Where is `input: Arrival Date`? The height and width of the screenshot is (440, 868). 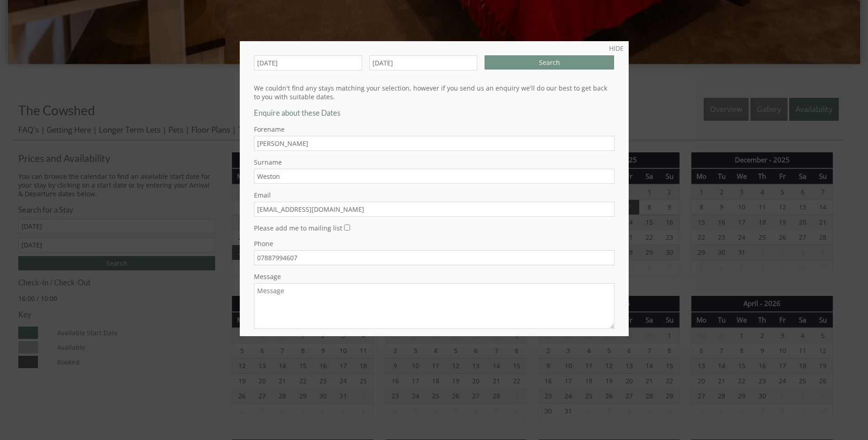 input: Arrival Date is located at coordinates (308, 63).